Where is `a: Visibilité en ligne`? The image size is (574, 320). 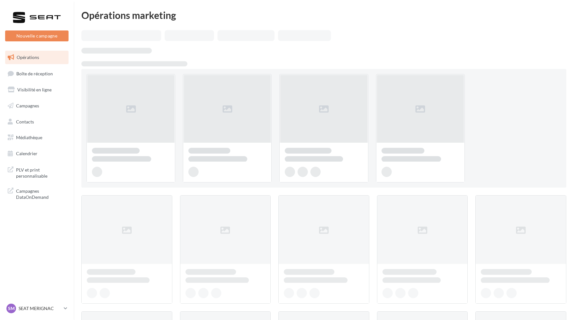 a: Visibilité en ligne is located at coordinates (37, 90).